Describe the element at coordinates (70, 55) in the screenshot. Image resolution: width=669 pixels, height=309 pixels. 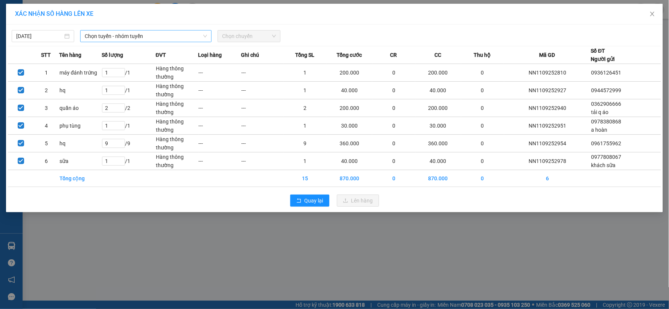
I see `span: Tên hàng` at that location.